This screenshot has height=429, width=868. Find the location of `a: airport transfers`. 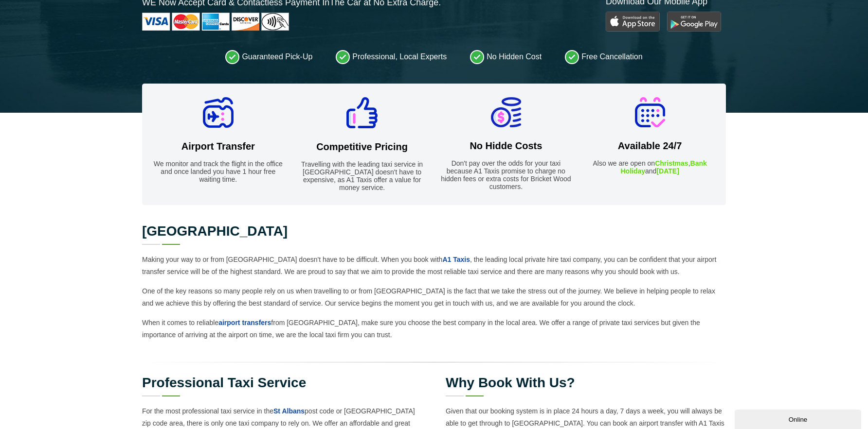

a: airport transfers is located at coordinates (244, 323).